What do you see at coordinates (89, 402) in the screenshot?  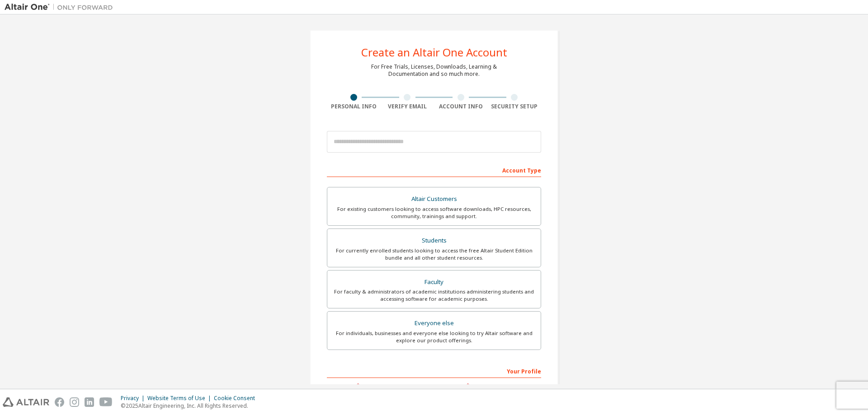 I see `img: linkedin.svg` at bounding box center [89, 402].